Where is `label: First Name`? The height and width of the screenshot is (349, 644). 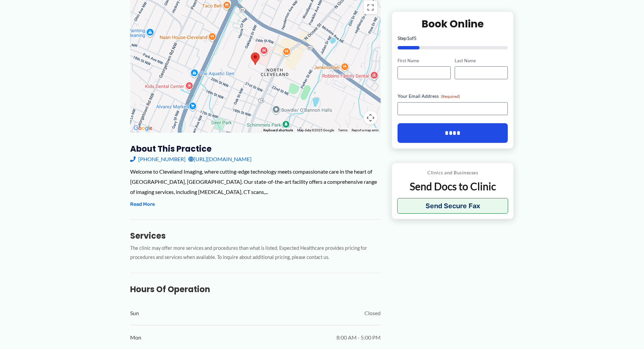
label: First Name is located at coordinates (424, 60).